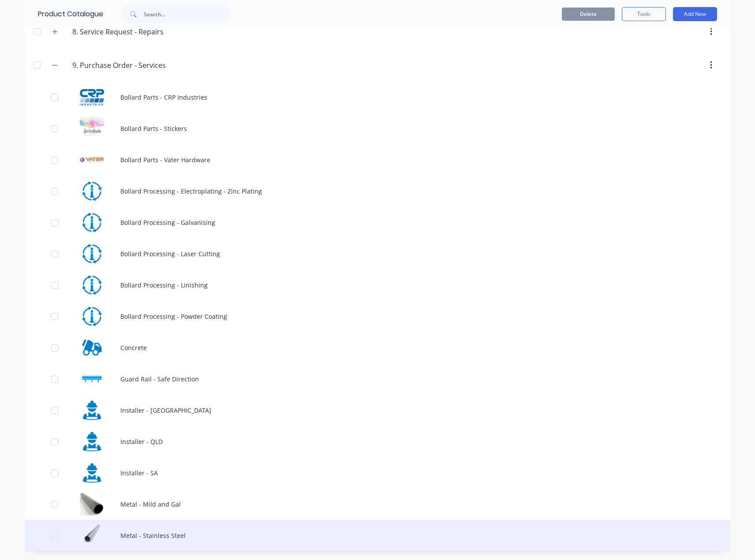 The width and height of the screenshot is (755, 560). Describe the element at coordinates (378, 160) in the screenshot. I see `div: Bollard Parts - Vater HardwareBollard Parts - Vater Hardware` at that location.